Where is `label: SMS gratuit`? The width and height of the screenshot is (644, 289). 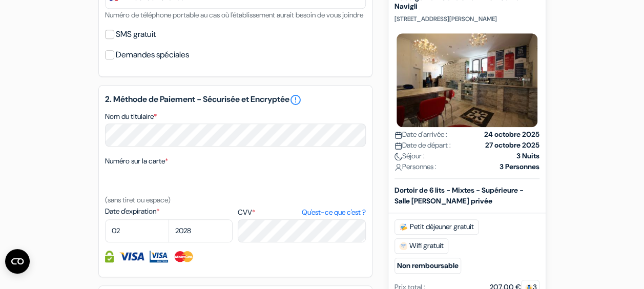
label: SMS gratuit is located at coordinates (136, 34).